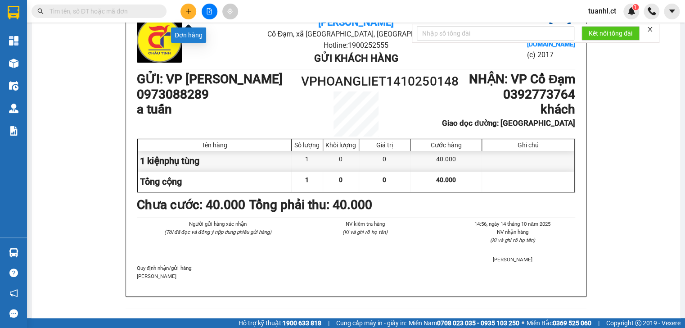 The height and width of the screenshot is (328, 685). What do you see at coordinates (14, 313) in the screenshot?
I see `span: message` at bounding box center [14, 313].